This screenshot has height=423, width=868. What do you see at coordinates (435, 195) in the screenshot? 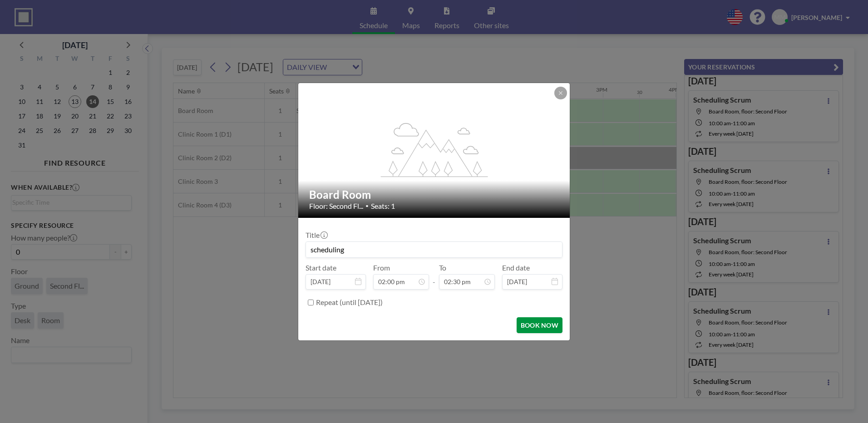
I see `h2: Board Room` at bounding box center [435, 195].